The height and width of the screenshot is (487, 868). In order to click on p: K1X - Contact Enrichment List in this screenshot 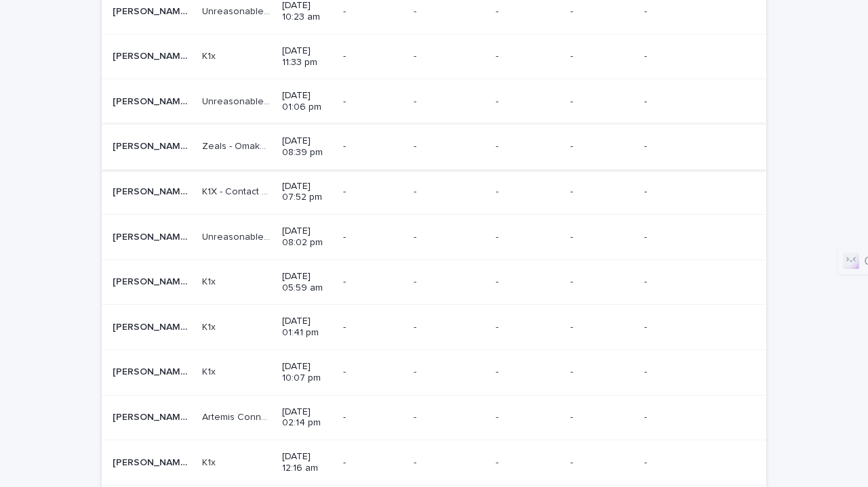, I will do `click(238, 190)`.